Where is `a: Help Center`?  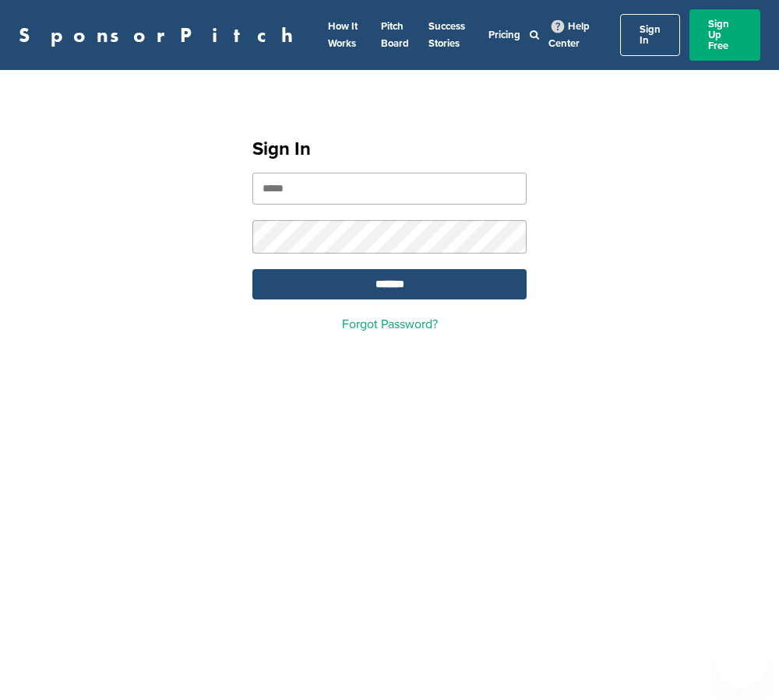
a: Help Center is located at coordinates (568, 35).